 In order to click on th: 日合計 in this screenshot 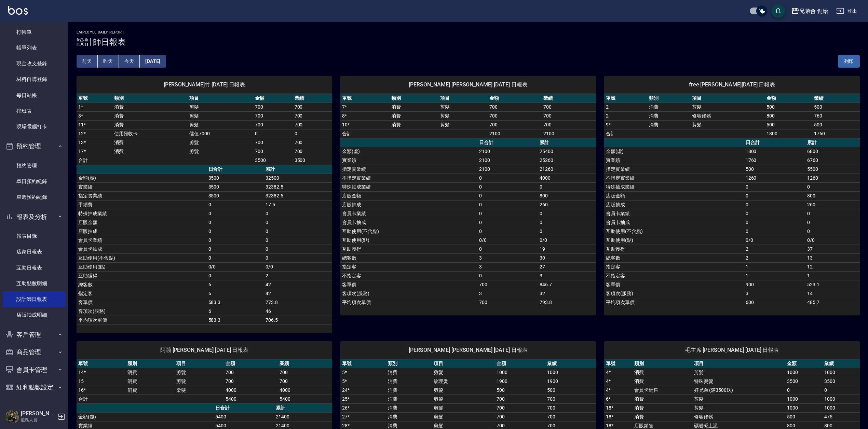, I will do `click(507, 143)`.